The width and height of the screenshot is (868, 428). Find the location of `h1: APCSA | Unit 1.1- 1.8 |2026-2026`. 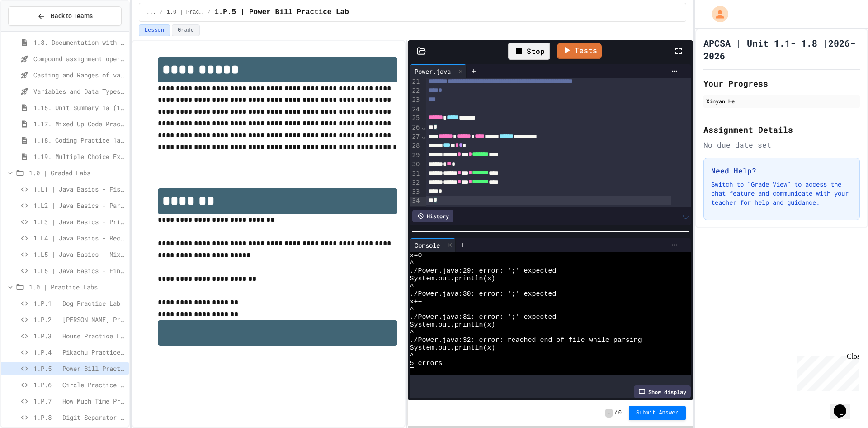

h1: APCSA | Unit 1.1- 1.8 |2026-2026 is located at coordinates (782, 49).